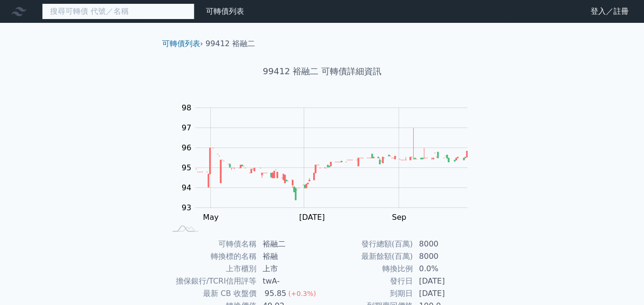 This screenshot has height=305, width=644. Describe the element at coordinates (302, 294) in the screenshot. I see `span: (+0.3%)` at that location.